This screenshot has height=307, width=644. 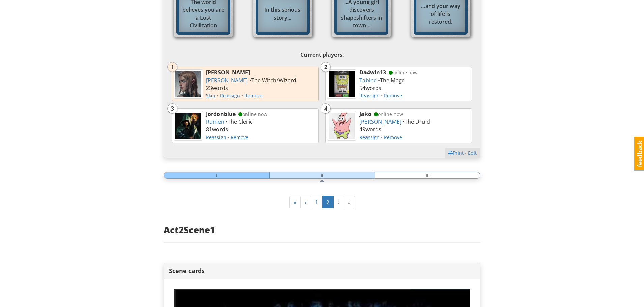 I want to click on a: First, so click(x=295, y=202).